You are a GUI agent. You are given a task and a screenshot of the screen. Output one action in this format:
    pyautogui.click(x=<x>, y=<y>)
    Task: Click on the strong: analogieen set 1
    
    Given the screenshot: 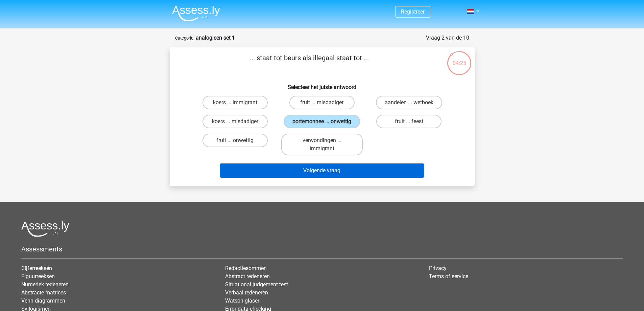 What is the action you would take?
    pyautogui.click(x=215, y=38)
    